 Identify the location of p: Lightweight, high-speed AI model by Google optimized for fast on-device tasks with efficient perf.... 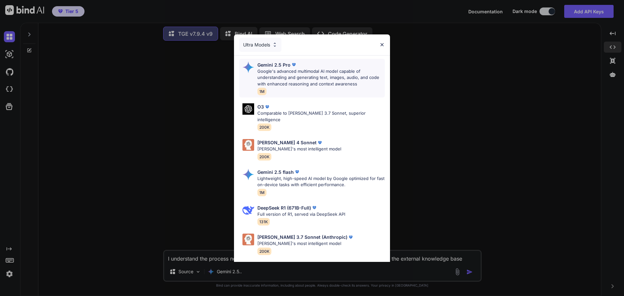
(321, 182).